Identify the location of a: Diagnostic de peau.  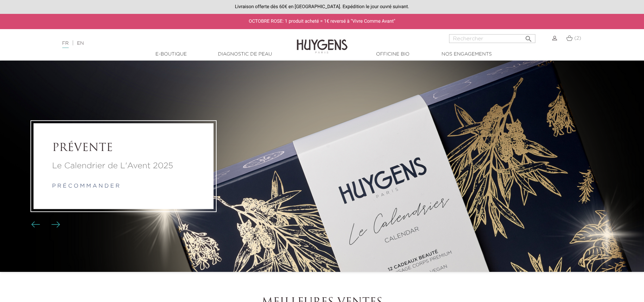
(245, 55).